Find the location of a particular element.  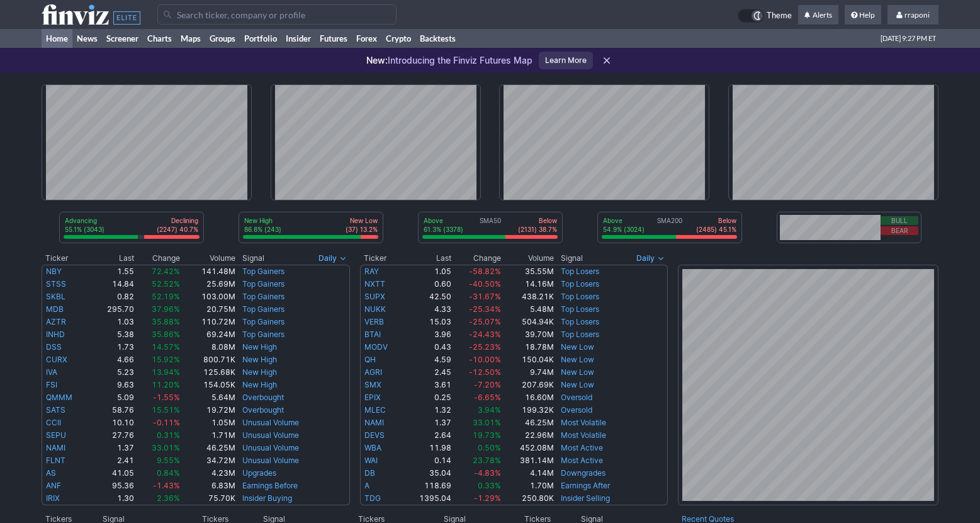

a: NXTT is located at coordinates (375, 283).